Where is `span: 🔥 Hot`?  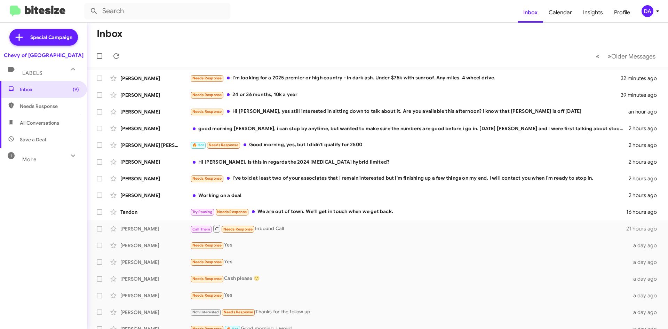 span: 🔥 Hot is located at coordinates (198, 145).